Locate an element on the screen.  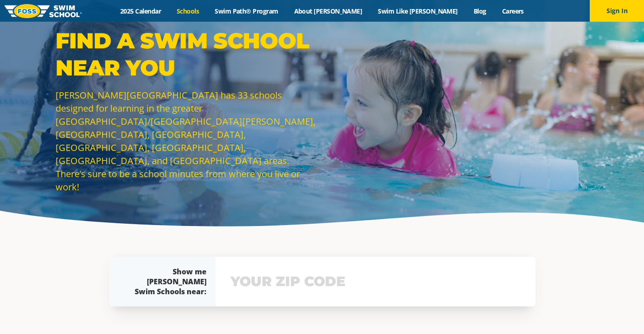
img: FOSS Swim School Logo is located at coordinates (43, 11).